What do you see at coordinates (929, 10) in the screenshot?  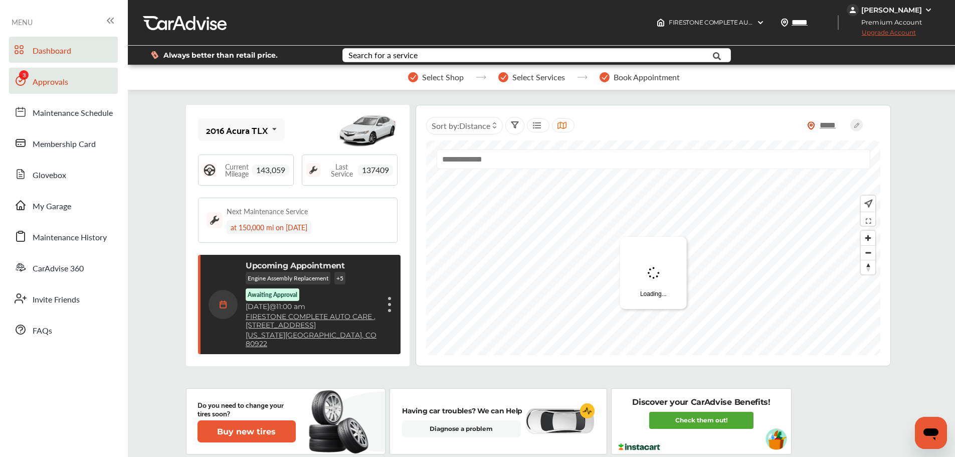 I see `img: WGsFRI8htEPBVLJbROoPRyZpYNWhNONpIPPETTm6eUC0GeLEiAAAAAElFTkSuQmCC` at bounding box center [929, 10].